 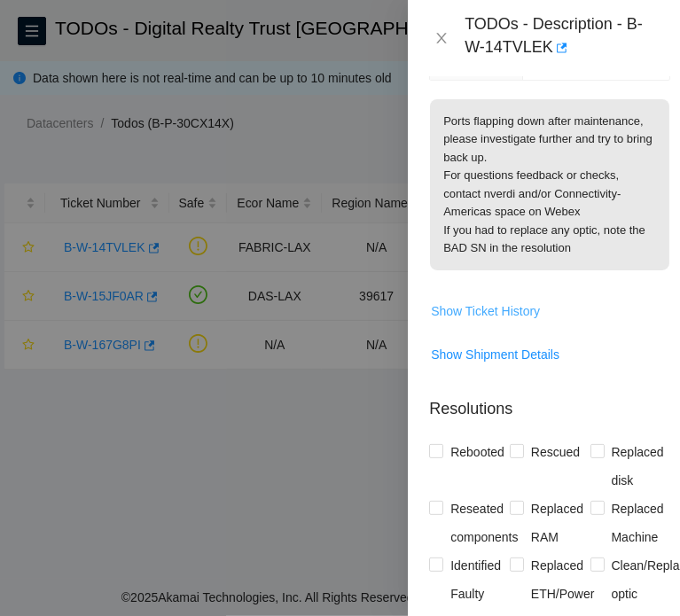 What do you see at coordinates (637, 466) in the screenshot?
I see `span: Replaced disk` at bounding box center [637, 466].